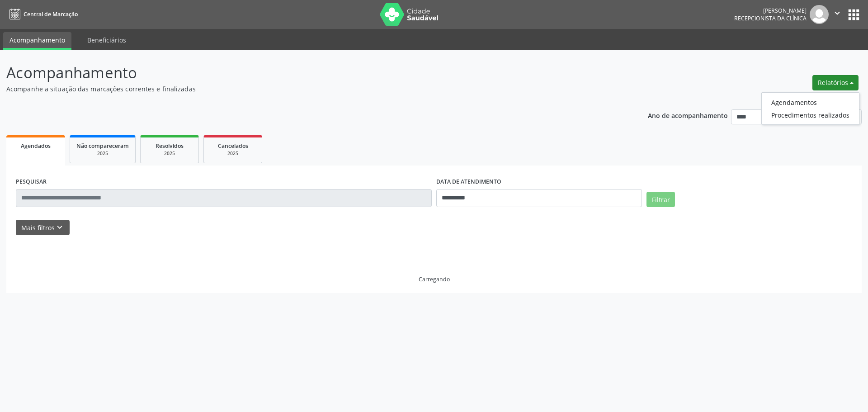 The width and height of the screenshot is (868, 412). What do you see at coordinates (810, 109) in the screenshot?
I see `ul: Relatórios` at bounding box center [810, 109].